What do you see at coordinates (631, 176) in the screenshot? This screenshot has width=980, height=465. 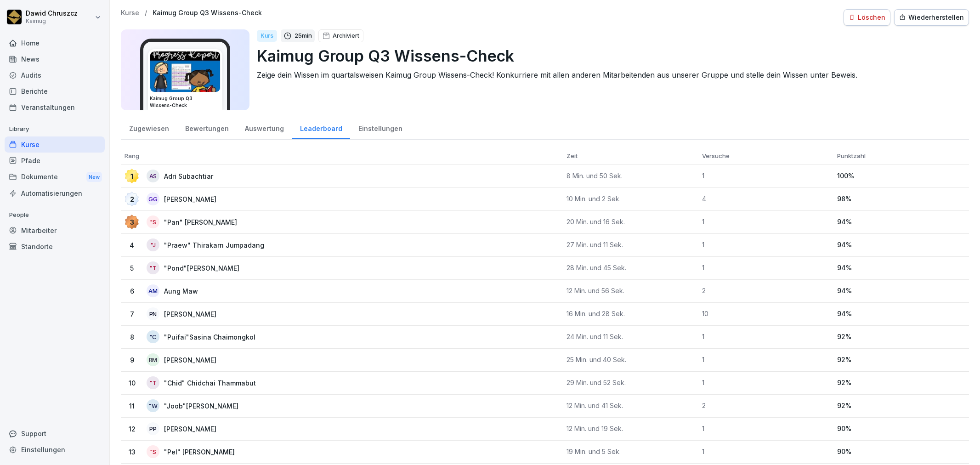 I see `p: 8 Min. und 50 Sek.` at bounding box center [631, 176].